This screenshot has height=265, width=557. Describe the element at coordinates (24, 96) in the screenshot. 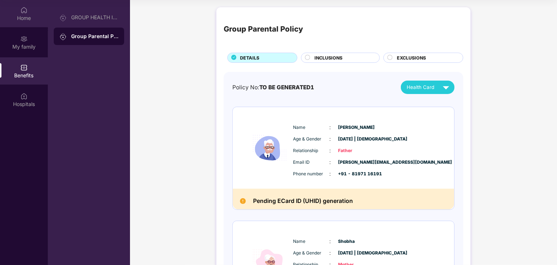

I see `img: svg+xml;base64,PHN2ZyBpZD0iSG9zcGl0YWxzIiB4bWxucz0iaHR0cDovL3d3dy53My5vcmcvMjAwMC9zdmciIHdpZHRoPS...` at that location.